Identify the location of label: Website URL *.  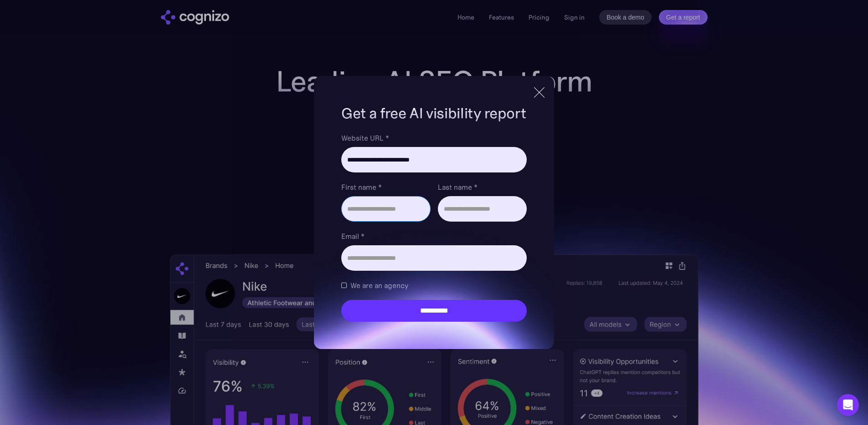
(434, 138).